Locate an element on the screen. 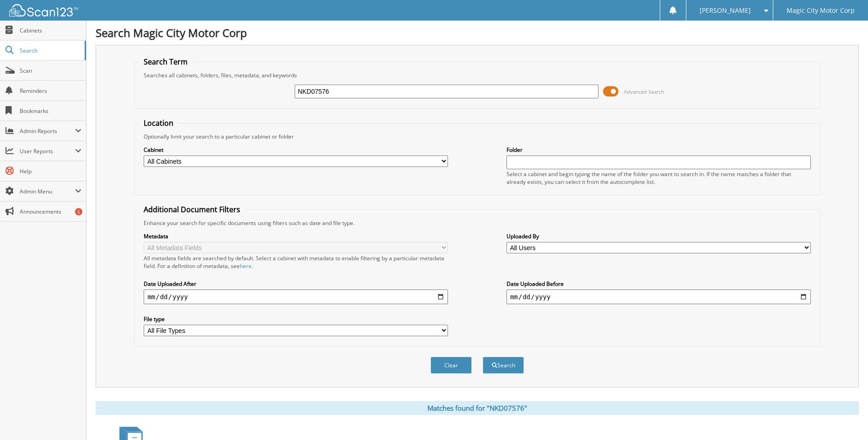 This screenshot has height=440, width=868. label: Metadata is located at coordinates (296, 235).